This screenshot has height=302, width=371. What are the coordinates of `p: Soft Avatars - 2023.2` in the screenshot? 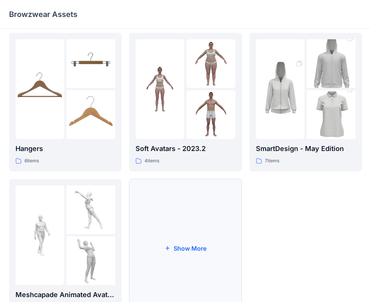 It's located at (185, 149).